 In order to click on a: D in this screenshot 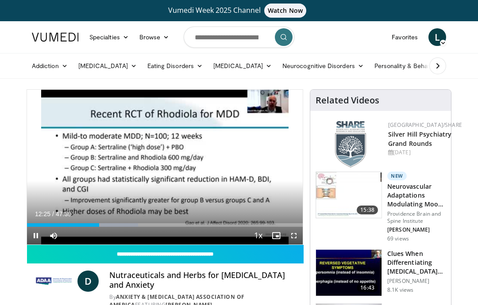, I will do `click(88, 282)`.